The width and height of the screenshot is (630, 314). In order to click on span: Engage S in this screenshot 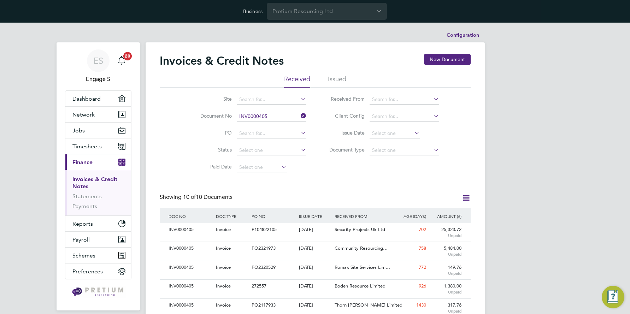, I will do `click(98, 79)`.